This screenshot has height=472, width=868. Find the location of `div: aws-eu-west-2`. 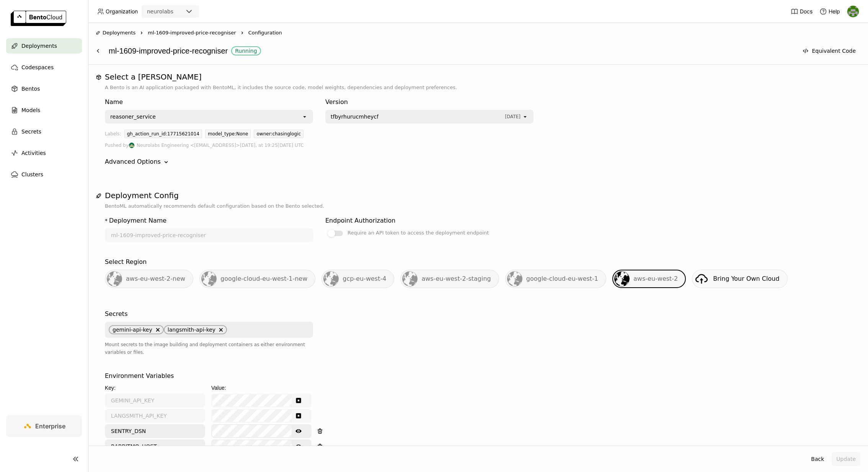

div: aws-eu-west-2 is located at coordinates (649, 278).